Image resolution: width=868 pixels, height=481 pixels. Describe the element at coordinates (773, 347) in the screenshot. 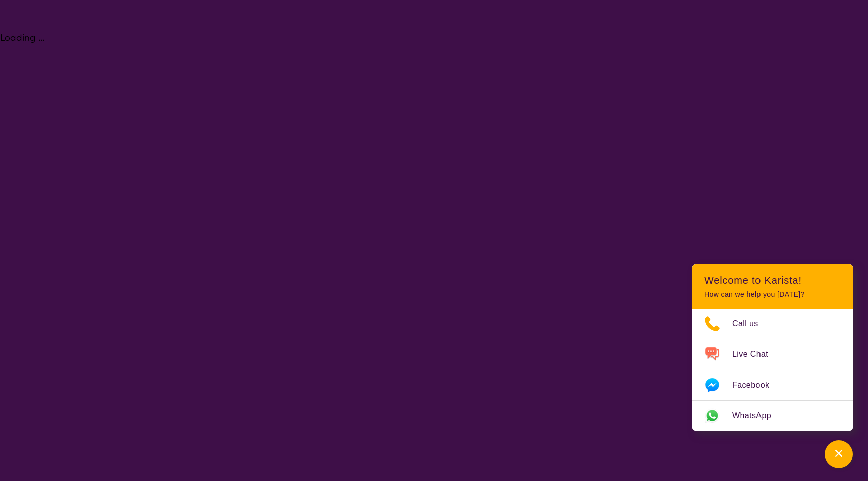

I see `div: Channel Menu` at that location.